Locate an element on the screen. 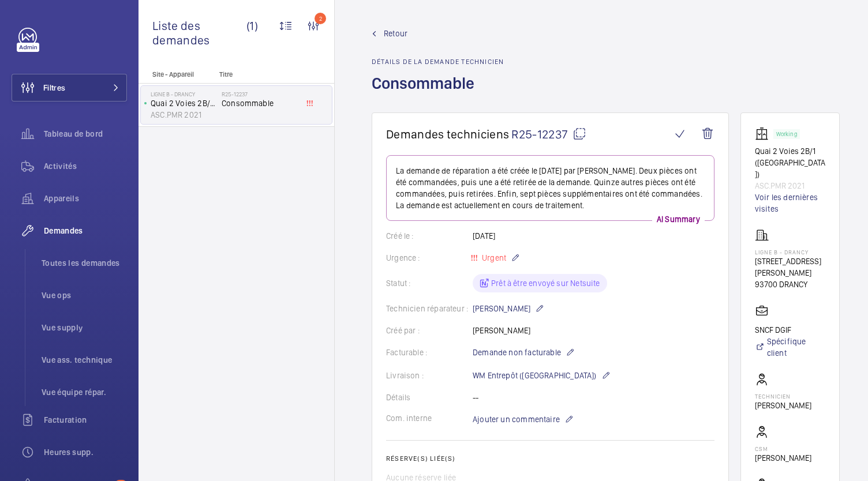  p: AI Summary is located at coordinates (678, 219).